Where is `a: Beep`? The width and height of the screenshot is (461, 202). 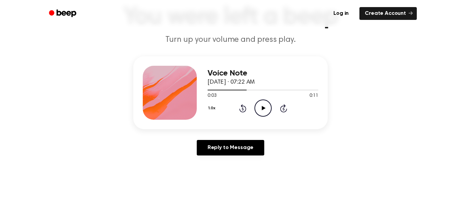
a: Beep is located at coordinates (63, 13).